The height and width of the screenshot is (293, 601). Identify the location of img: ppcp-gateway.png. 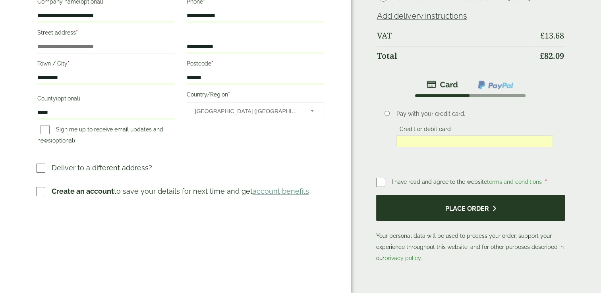
(496, 85).